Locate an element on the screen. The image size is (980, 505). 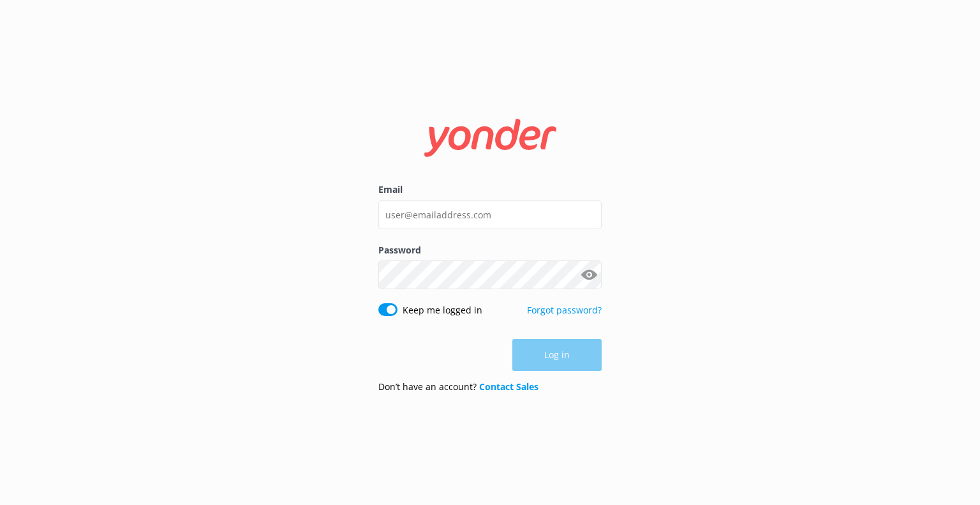
a: Forgot password? is located at coordinates (564, 310).